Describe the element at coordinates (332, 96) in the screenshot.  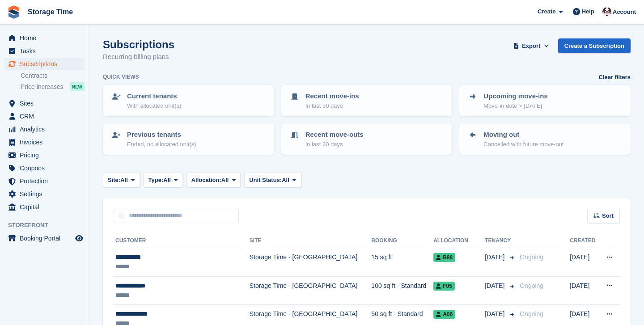
I see `p: Recent move-ins` at that location.